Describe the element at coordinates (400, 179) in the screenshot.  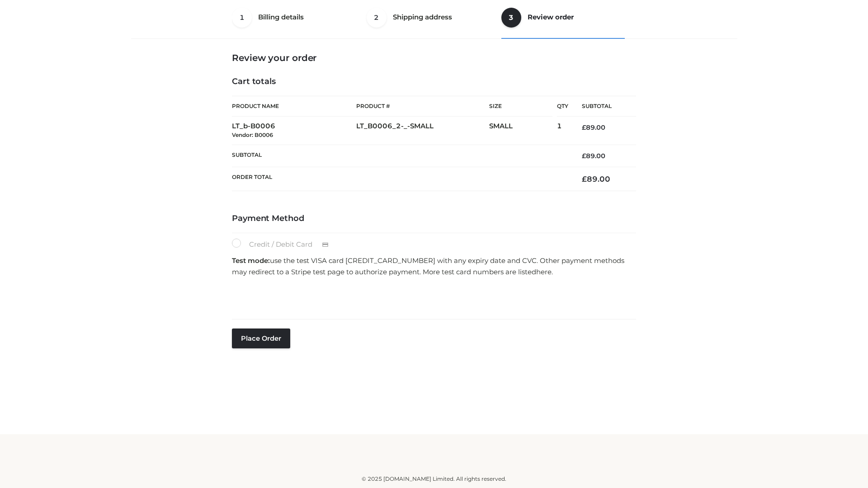
I see `th: Order Total` at that location.